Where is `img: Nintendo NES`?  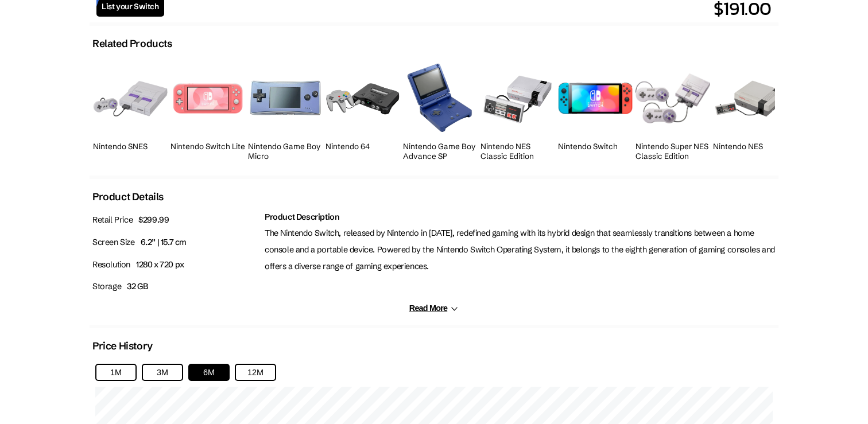
img: Nintendo NES is located at coordinates (750, 99).